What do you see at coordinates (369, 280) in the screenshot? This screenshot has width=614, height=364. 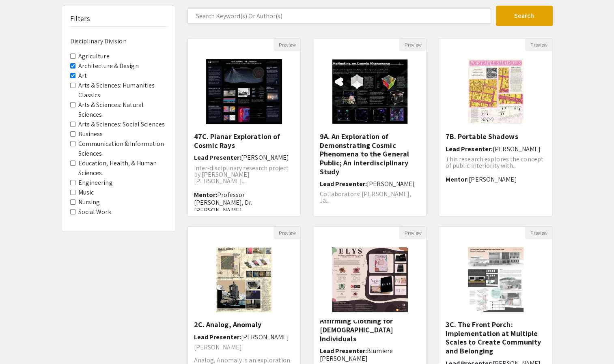 I see `img: <p>5C. ELYS: Increasing Accessibility to Gender-Affirming Clothing for Transgender Individuals</p>` at bounding box center [369, 280].